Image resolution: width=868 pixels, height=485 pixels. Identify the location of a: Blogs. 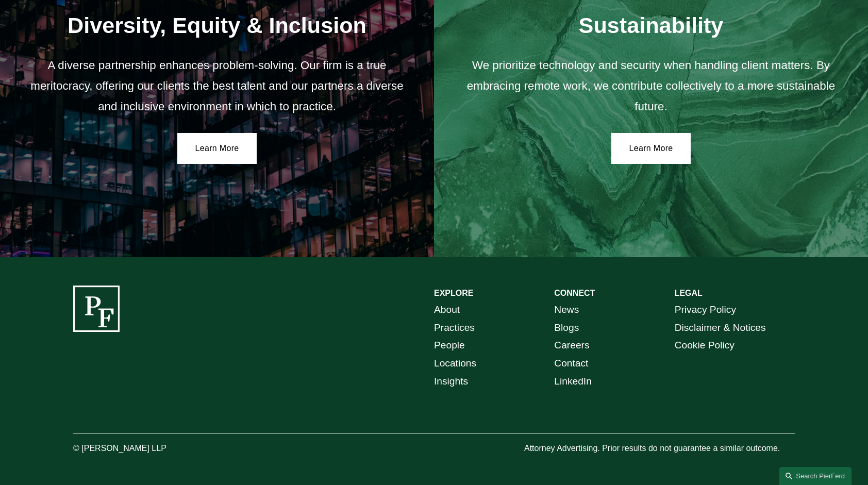
(566, 328).